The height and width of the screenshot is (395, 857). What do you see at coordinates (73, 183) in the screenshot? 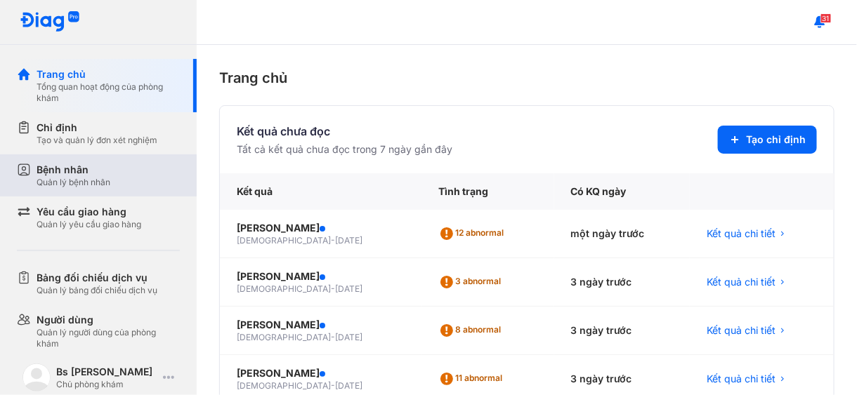
I see `div: Quản lý bệnh nhân` at bounding box center [73, 183].